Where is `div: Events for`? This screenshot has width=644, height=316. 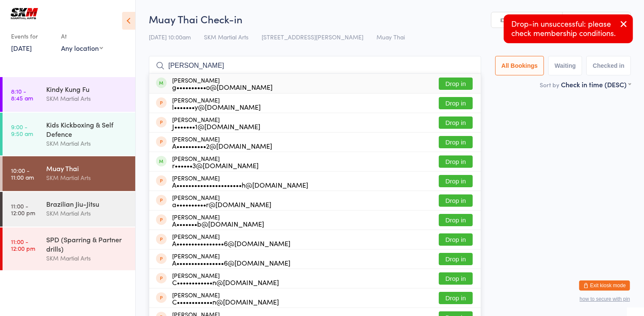
div: Events for is located at coordinates (32, 36).